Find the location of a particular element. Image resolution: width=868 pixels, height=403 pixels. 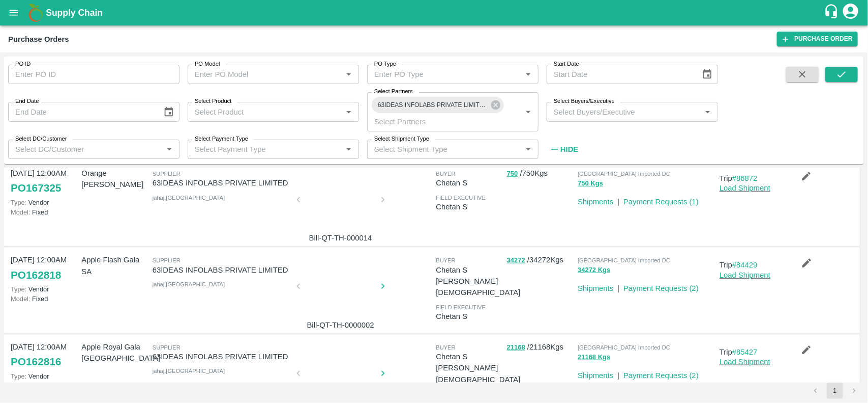

div: 63IDEAS INFOLABS PRIVATE LIMITED-, -7208746994 is located at coordinates (438, 105).